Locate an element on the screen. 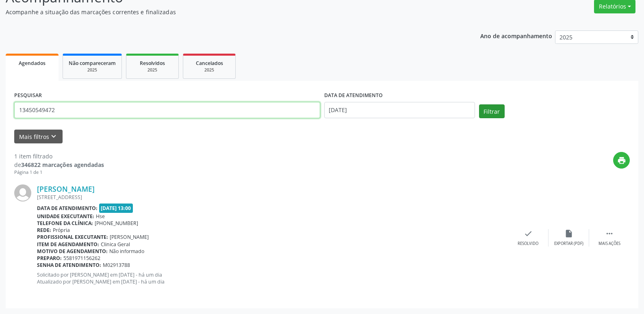 The image size is (644, 314). strong: 346822 marcações agendadas is located at coordinates (63, 165).